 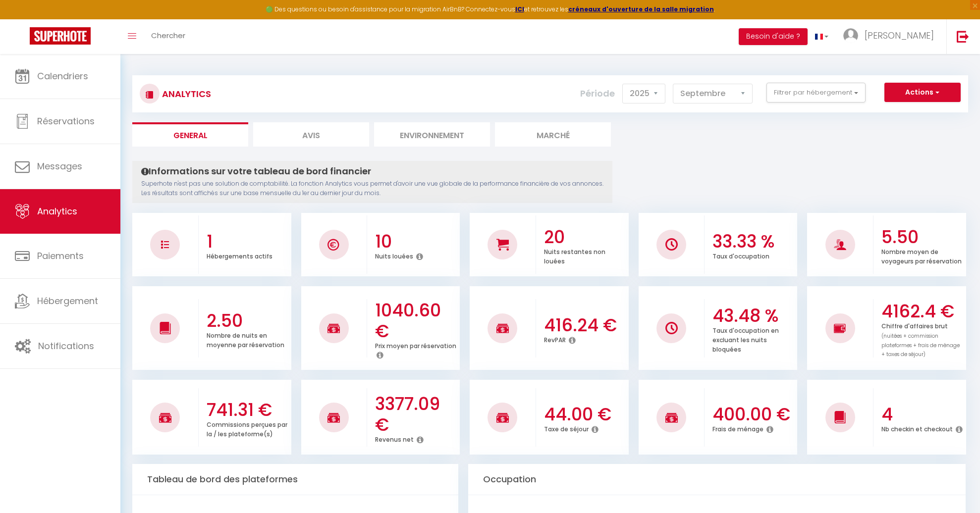 I want to click on p: Superhote n'est pas une solution de comptabilité. La fonction Analytics vous permet d'avoir une v..., so click(x=373, y=189).